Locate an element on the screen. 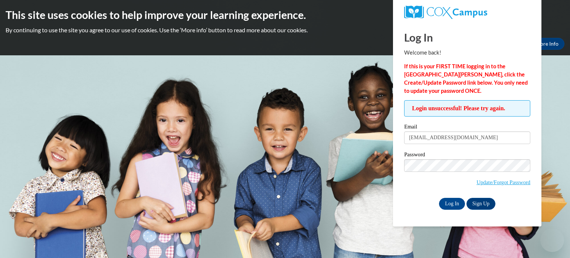 The width and height of the screenshot is (570, 258). img: COX Campus is located at coordinates (446, 12).